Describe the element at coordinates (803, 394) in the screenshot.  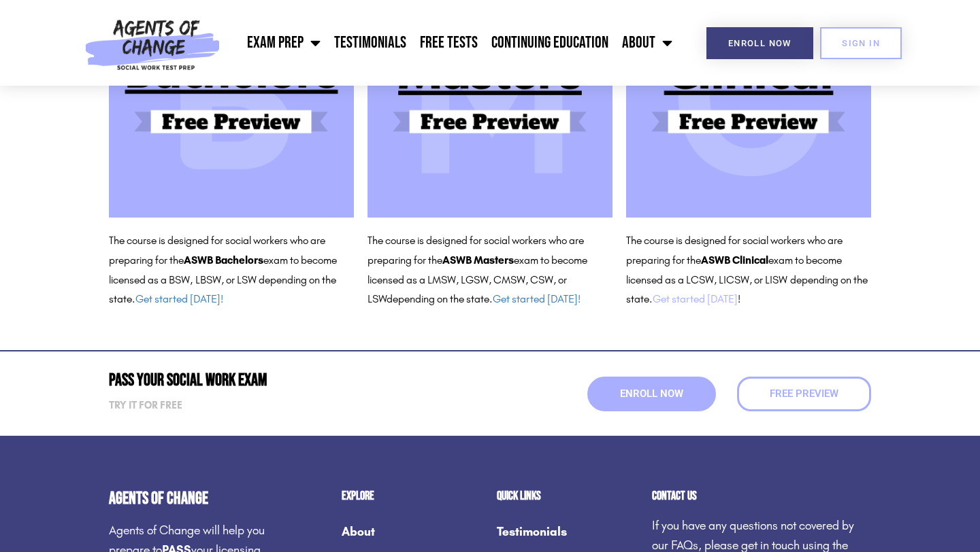
I see `a: Free Preview` at that location.